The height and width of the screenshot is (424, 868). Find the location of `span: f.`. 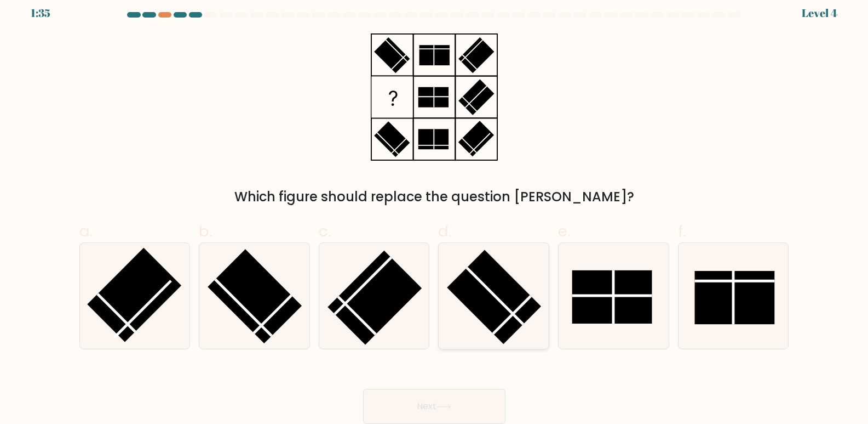

span: f. is located at coordinates (682, 231).